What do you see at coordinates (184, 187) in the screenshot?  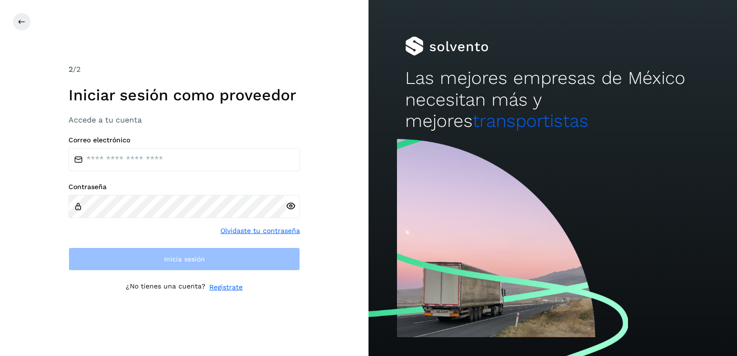 I see `label: Contraseña` at bounding box center [184, 187].